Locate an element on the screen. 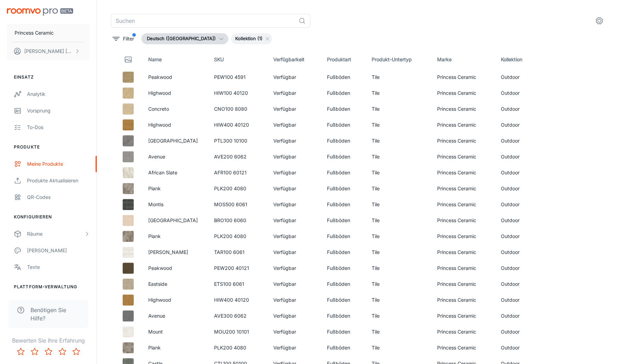 This screenshot has height=364, width=620. td: BRO100 6060 is located at coordinates (238, 220).